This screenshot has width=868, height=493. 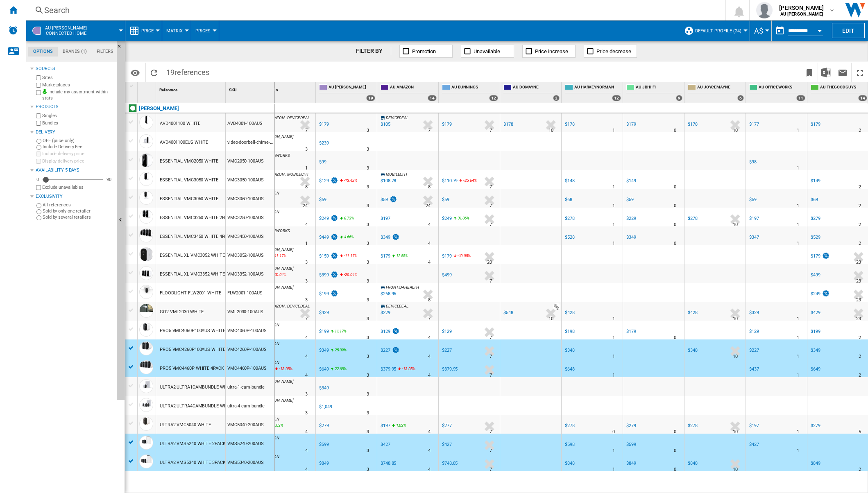 What do you see at coordinates (720, 31) in the screenshot?
I see `button: Default profile (24)` at bounding box center [720, 31].